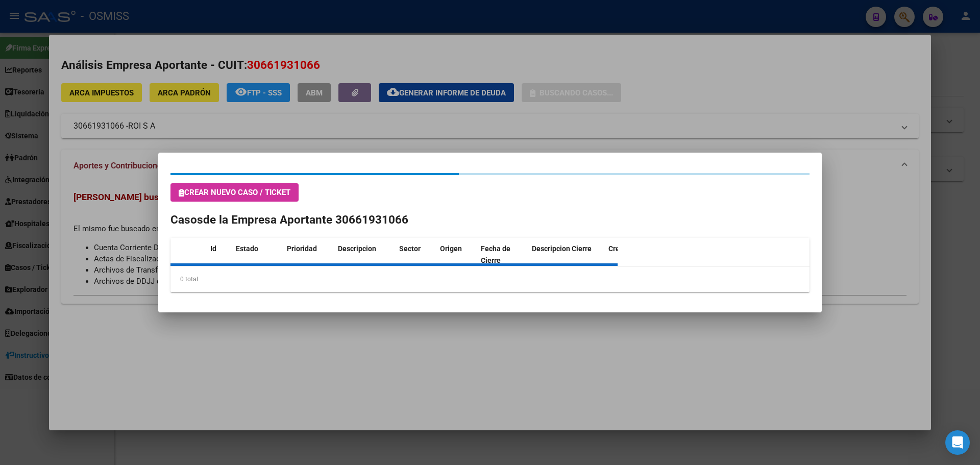 This screenshot has height=465, width=980. What do you see at coordinates (257, 255) in the screenshot?
I see `datatable-header-cell: Estado` at bounding box center [257, 255].